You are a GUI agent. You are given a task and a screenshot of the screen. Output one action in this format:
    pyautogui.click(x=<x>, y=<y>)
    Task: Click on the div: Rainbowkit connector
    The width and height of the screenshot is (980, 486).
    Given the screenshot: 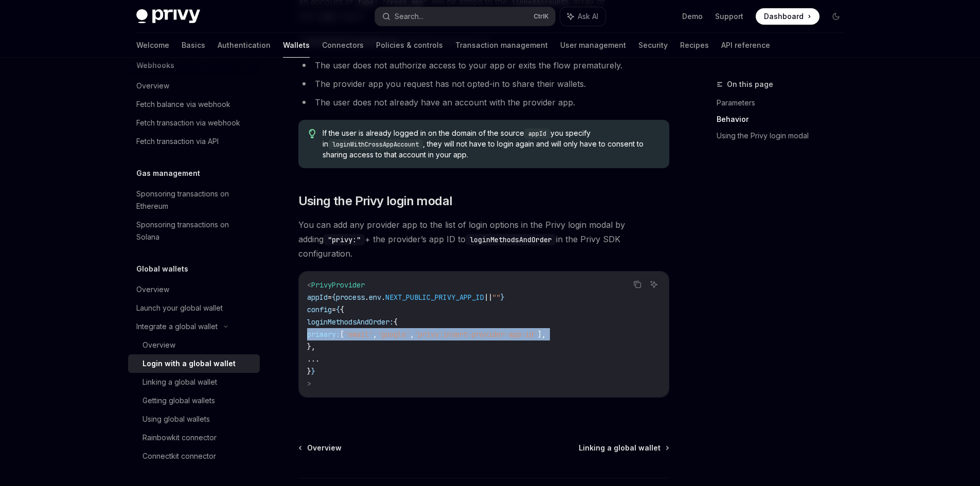 What is the action you would take?
    pyautogui.click(x=180, y=438)
    